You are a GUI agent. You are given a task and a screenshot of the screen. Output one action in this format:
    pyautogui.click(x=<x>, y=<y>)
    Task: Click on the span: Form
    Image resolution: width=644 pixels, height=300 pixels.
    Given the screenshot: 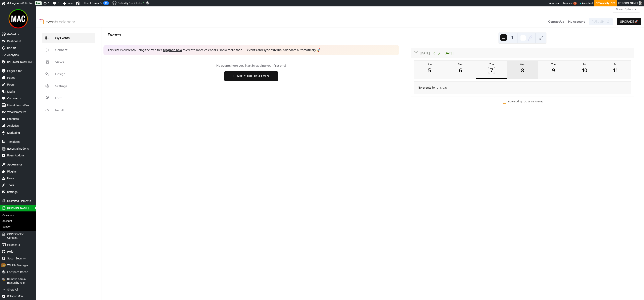 What is the action you would take?
    pyautogui.click(x=59, y=98)
    